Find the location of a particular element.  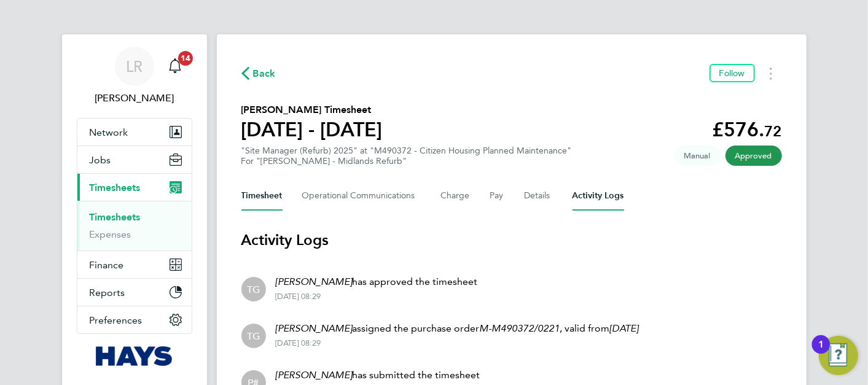

button: Operational Communications is located at coordinates (362, 196).